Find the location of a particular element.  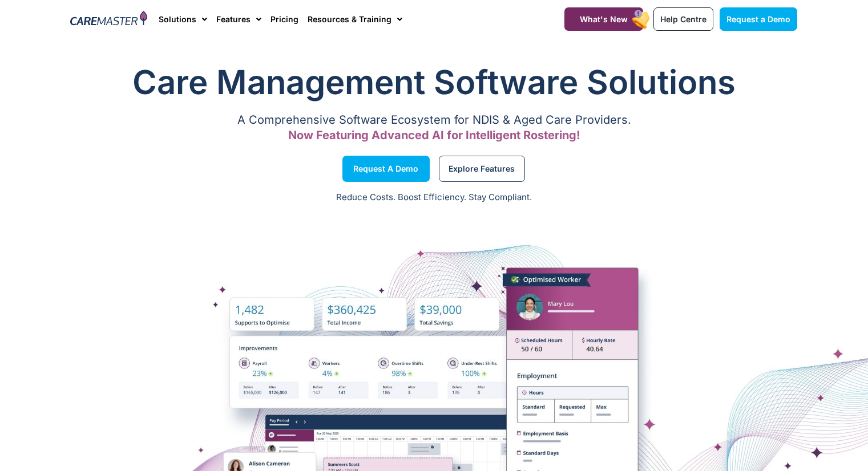

h1: Care Management Software Solutions is located at coordinates (434, 82).